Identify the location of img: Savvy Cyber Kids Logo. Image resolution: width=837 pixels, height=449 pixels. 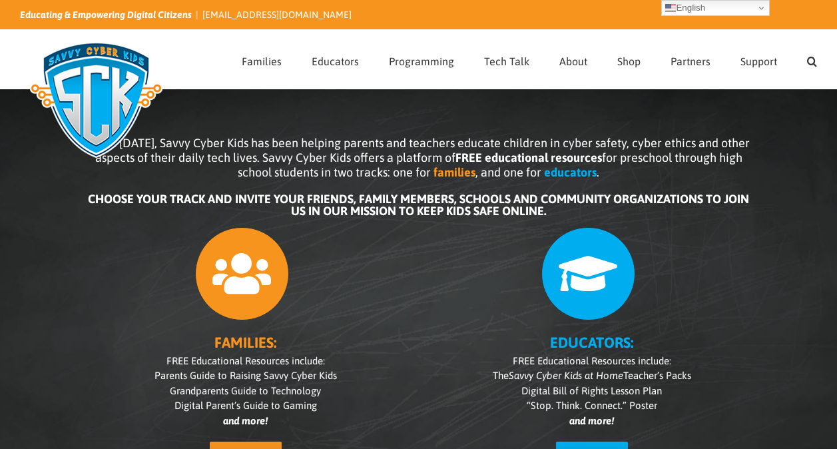
(96, 100).